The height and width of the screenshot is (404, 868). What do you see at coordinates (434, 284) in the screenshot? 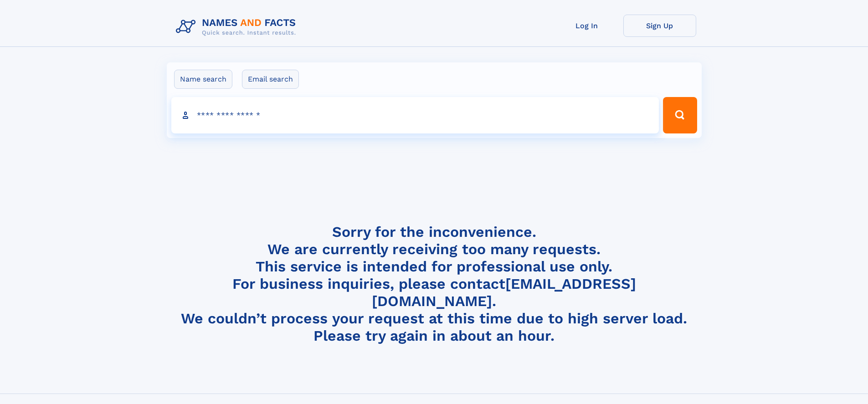
I see `h4: Sorry for the inconvenience. We are currently receiving too many requests. This service is intend...` at bounding box center [434, 284].